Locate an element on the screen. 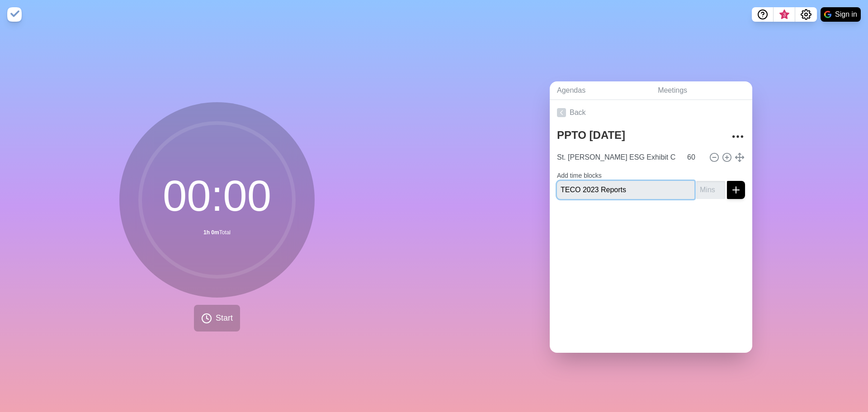 The height and width of the screenshot is (412, 868). button: Sign in is located at coordinates (841, 14).